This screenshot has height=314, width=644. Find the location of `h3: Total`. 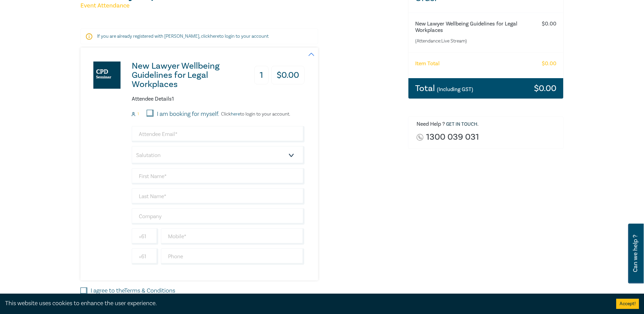

h3: Total is located at coordinates (444, 88).